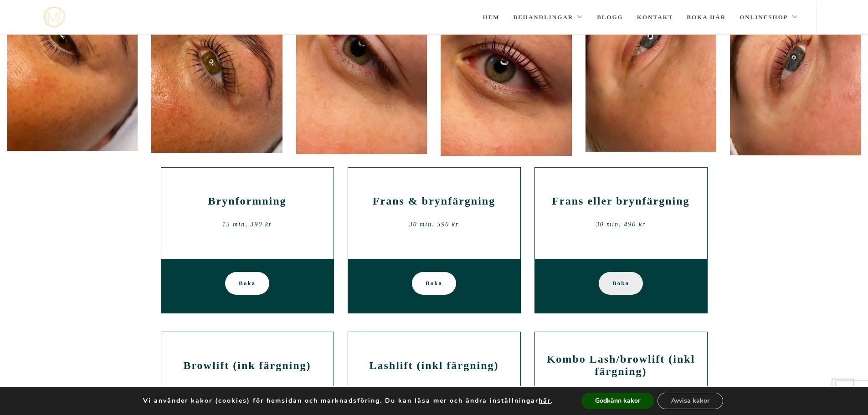 The width and height of the screenshot is (868, 415). What do you see at coordinates (549, 17) in the screenshot?
I see `a: Behandlingar` at bounding box center [549, 17].